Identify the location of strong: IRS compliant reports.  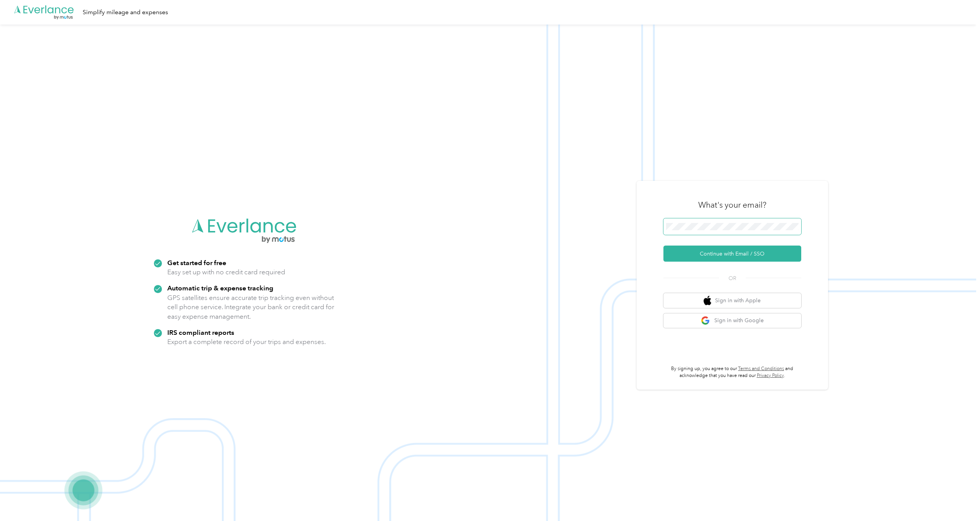
(201, 332).